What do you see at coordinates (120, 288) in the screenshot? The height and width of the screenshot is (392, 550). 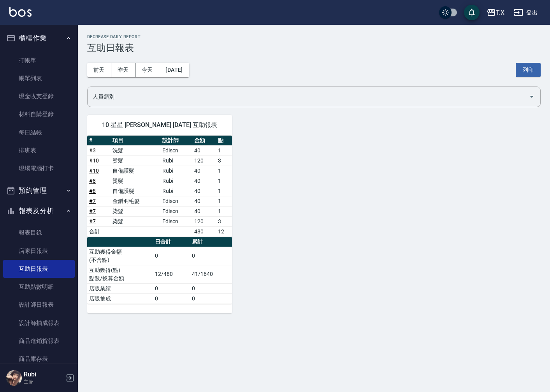 I see `td: 店販業績` at bounding box center [120, 288].